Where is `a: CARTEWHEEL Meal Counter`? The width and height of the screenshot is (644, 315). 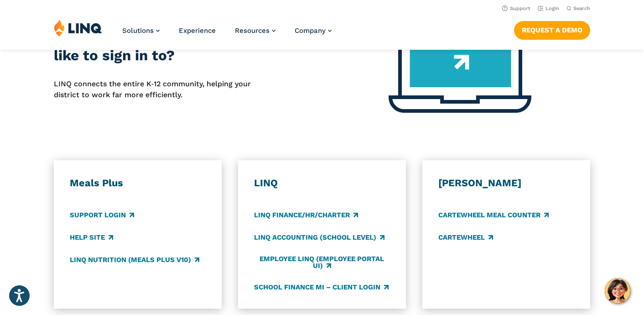
a: CARTEWHEEL Meal Counter is located at coordinates (493, 215).